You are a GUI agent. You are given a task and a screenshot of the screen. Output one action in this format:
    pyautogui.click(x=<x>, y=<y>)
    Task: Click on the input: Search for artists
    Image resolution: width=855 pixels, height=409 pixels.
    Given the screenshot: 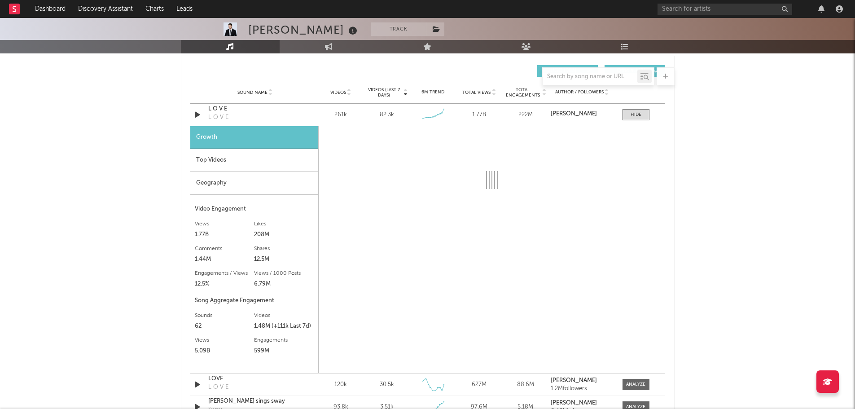 What is the action you would take?
    pyautogui.click(x=725, y=9)
    